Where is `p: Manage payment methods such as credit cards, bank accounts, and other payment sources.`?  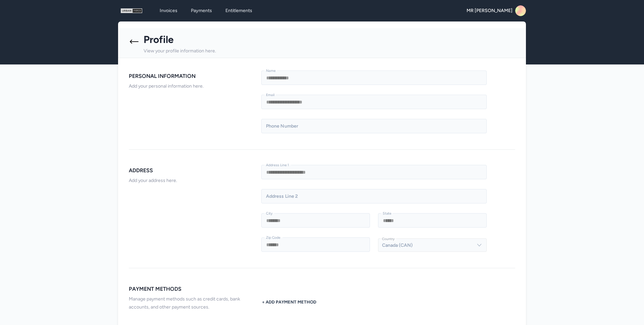
p: Manage payment methods such as credit cards, bank accounts, and other payment sources. is located at coordinates (190, 303).